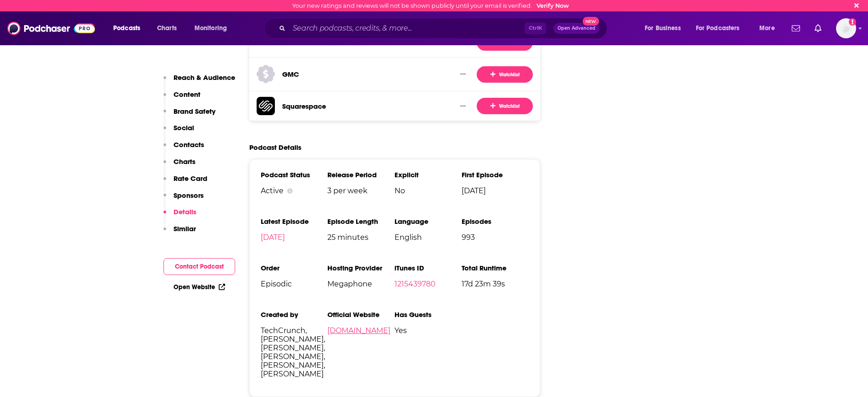  I want to click on span: For Business, so click(663, 29).